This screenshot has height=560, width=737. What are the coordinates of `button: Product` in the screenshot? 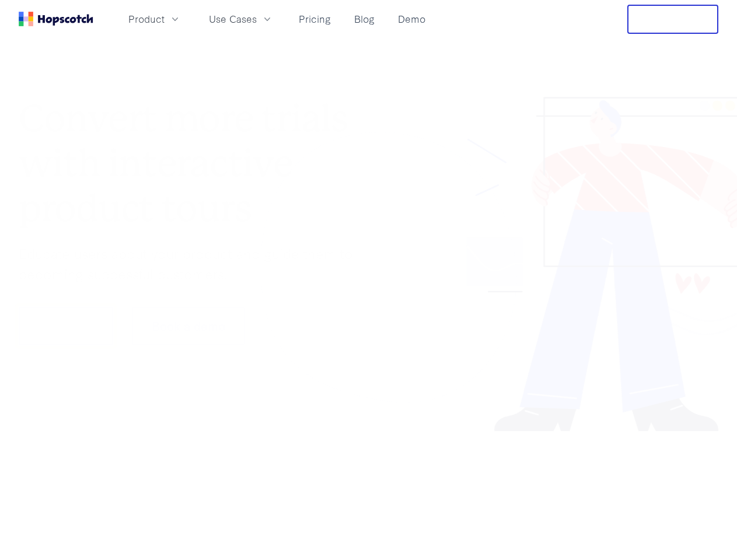 It's located at (155, 19).